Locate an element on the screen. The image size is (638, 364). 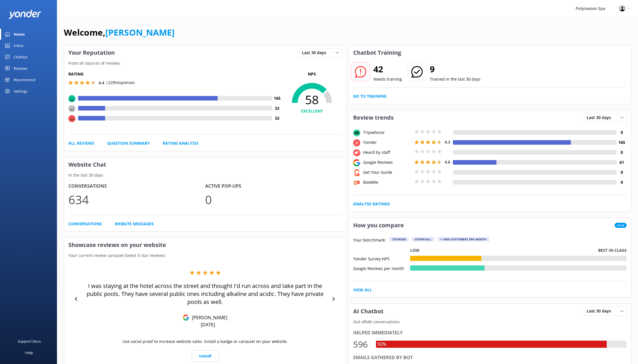
div: Settings is located at coordinates (20, 91).